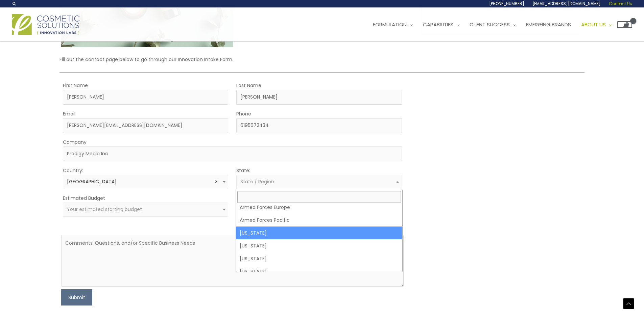 The height and width of the screenshot is (319, 644). Describe the element at coordinates (593, 24) in the screenshot. I see `span: About Us` at that location.